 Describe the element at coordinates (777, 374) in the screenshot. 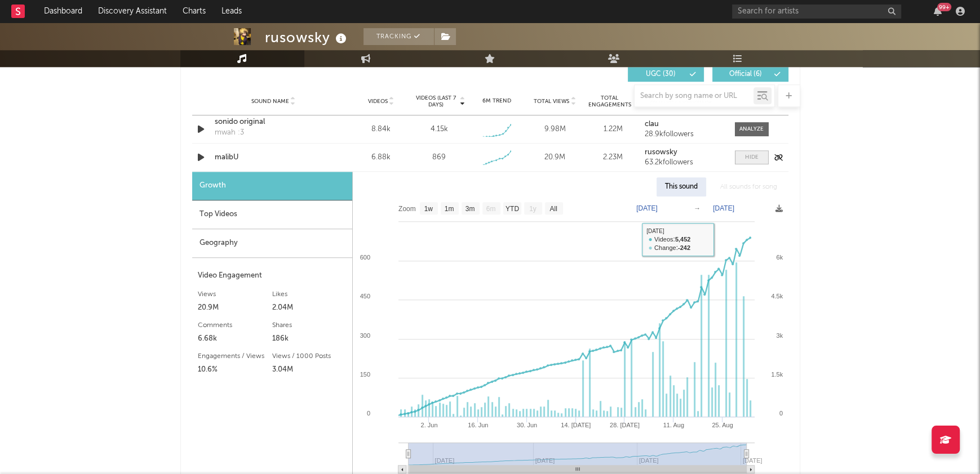

I see `text: 1.5k` at that location.